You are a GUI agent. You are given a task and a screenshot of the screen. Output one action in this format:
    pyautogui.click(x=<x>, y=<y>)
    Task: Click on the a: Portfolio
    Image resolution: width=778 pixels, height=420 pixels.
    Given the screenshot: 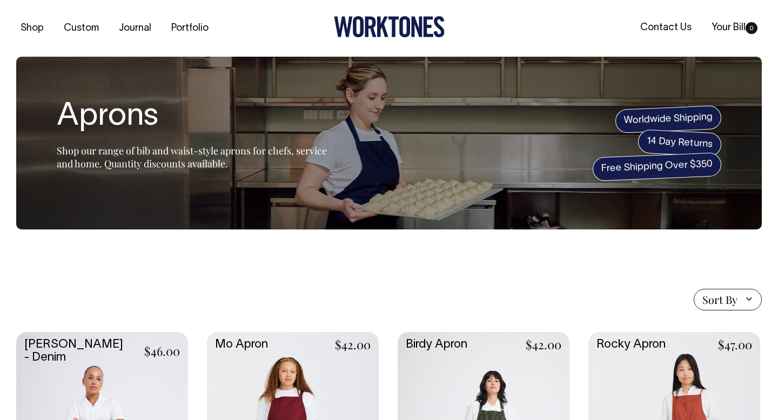 What is the action you would take?
    pyautogui.click(x=190, y=28)
    